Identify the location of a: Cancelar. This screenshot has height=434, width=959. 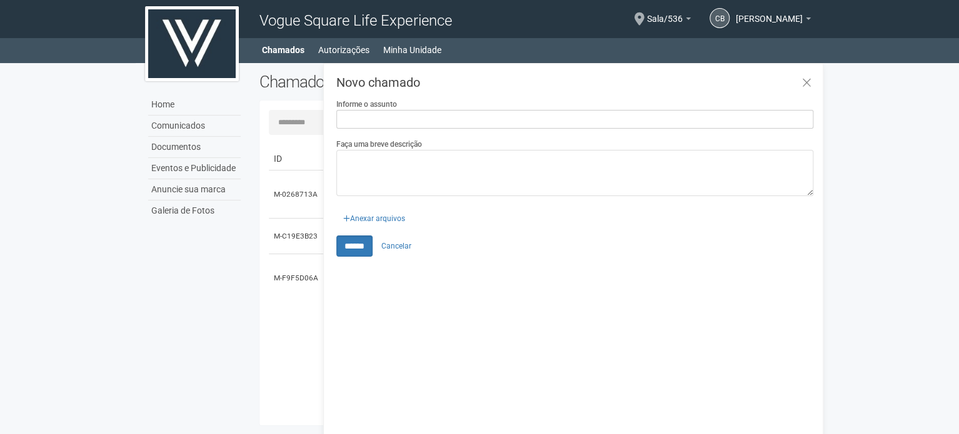
(396, 246).